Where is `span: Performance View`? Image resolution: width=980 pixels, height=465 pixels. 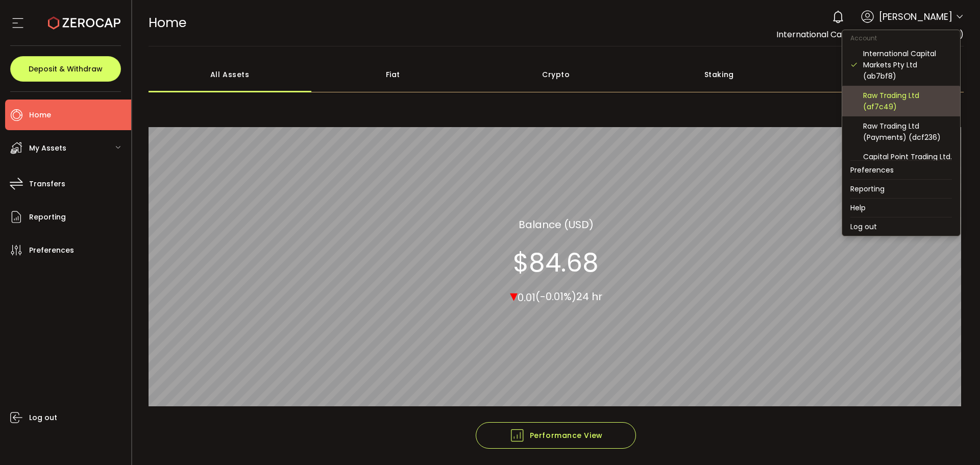 span: Performance View is located at coordinates (556, 436).